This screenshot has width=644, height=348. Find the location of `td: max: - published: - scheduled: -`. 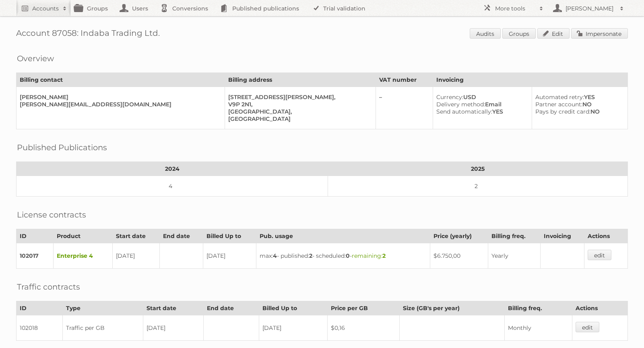

td: max: - published: - scheduled: - is located at coordinates (343, 256).